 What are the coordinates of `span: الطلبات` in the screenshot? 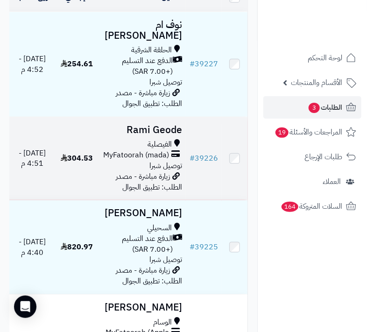 It's located at (325, 107).